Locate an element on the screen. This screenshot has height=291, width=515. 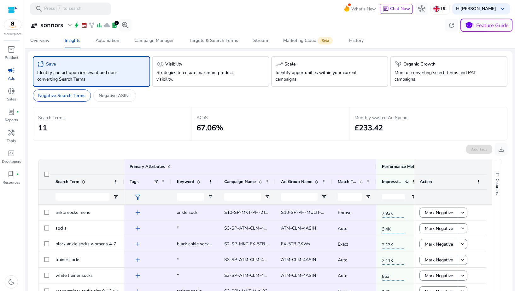
span: white trainer socks is located at coordinates (74, 276).